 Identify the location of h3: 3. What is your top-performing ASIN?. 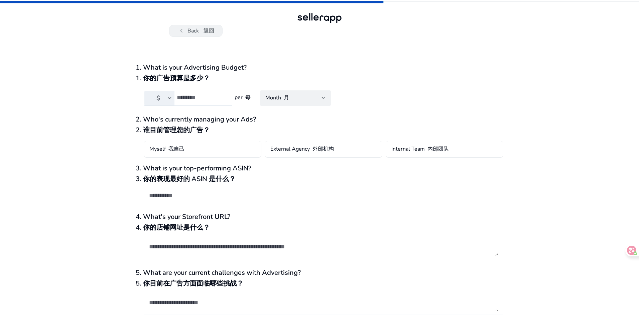
(320, 175).